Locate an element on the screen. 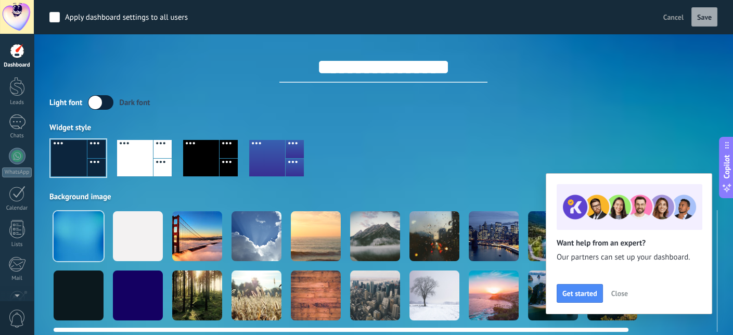  button: Cancel is located at coordinates (673, 17).